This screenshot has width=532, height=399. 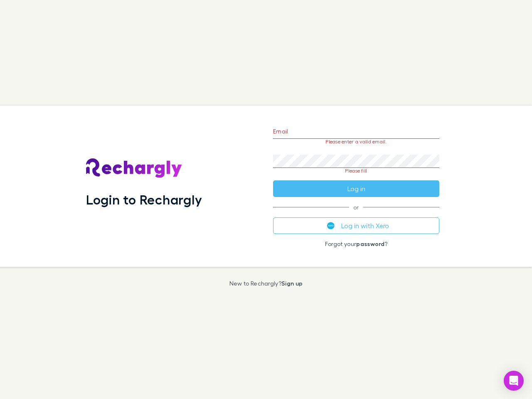 What do you see at coordinates (331, 226) in the screenshot?
I see `img: Xero's logo` at bounding box center [331, 226].